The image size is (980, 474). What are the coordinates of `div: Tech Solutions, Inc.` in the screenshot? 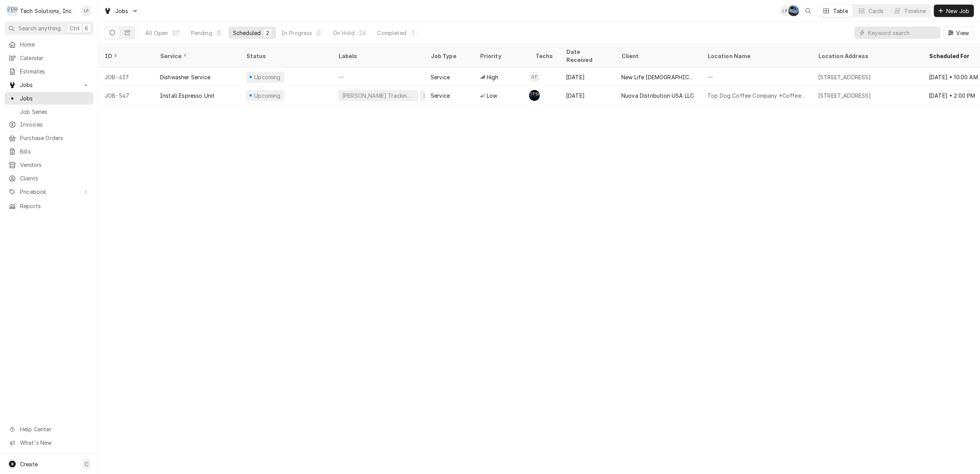 It's located at (46, 11).